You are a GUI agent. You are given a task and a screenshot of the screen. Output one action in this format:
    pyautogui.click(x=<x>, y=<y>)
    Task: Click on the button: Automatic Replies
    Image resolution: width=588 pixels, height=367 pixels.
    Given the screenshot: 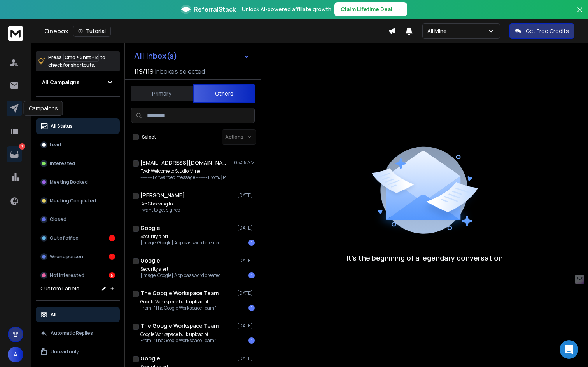 What is the action you would take?
    pyautogui.click(x=78, y=333)
    